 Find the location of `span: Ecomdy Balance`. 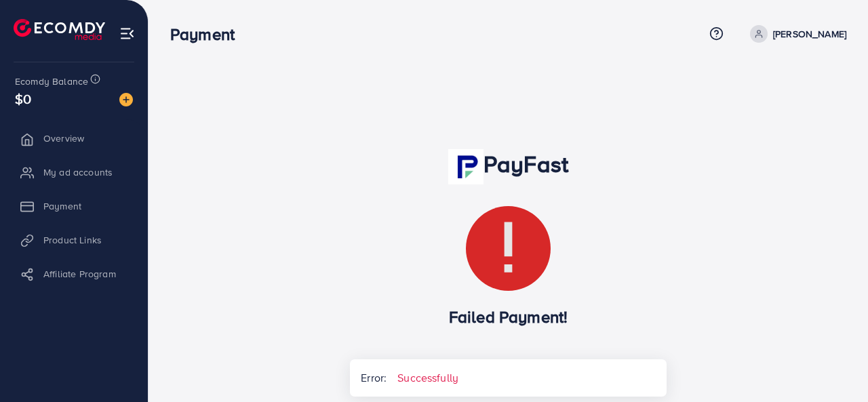

span: Ecomdy Balance is located at coordinates (51, 82).